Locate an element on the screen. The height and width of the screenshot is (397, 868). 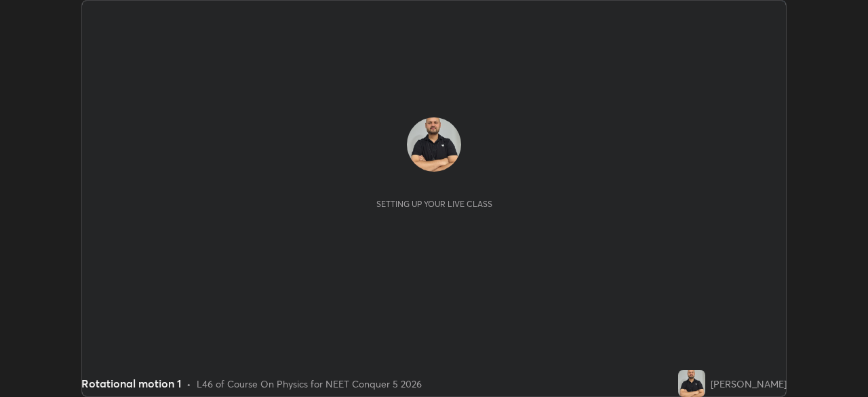
div: Rotational motion 1 is located at coordinates (131, 383).